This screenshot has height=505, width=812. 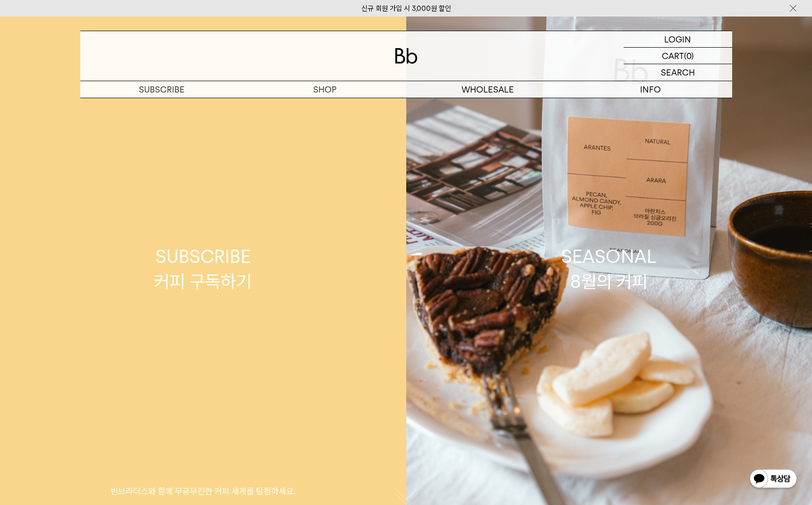 What do you see at coordinates (677, 39) in the screenshot?
I see `p: LOGIN` at bounding box center [677, 39].